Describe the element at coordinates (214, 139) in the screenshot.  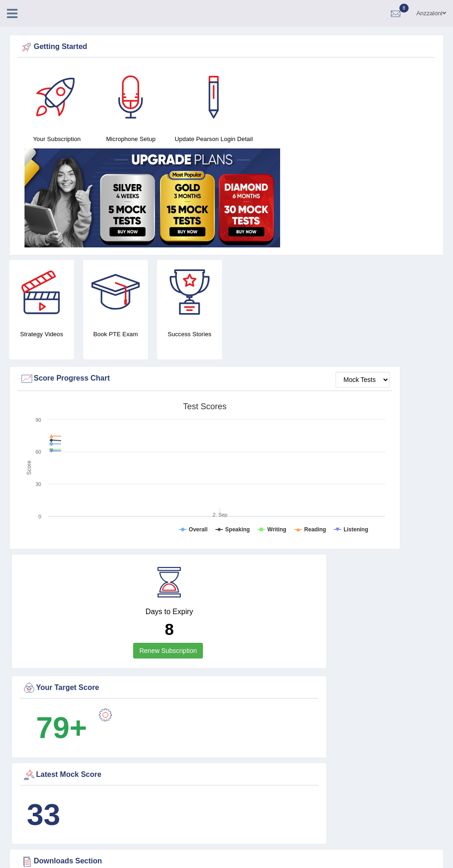
I see `h4: Update Pearson Login Detail` at that location.